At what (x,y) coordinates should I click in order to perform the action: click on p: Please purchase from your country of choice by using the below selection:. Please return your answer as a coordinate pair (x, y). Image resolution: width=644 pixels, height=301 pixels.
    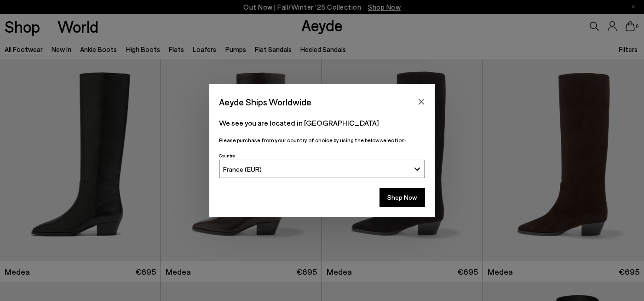
    Looking at the image, I should click on (322, 140).